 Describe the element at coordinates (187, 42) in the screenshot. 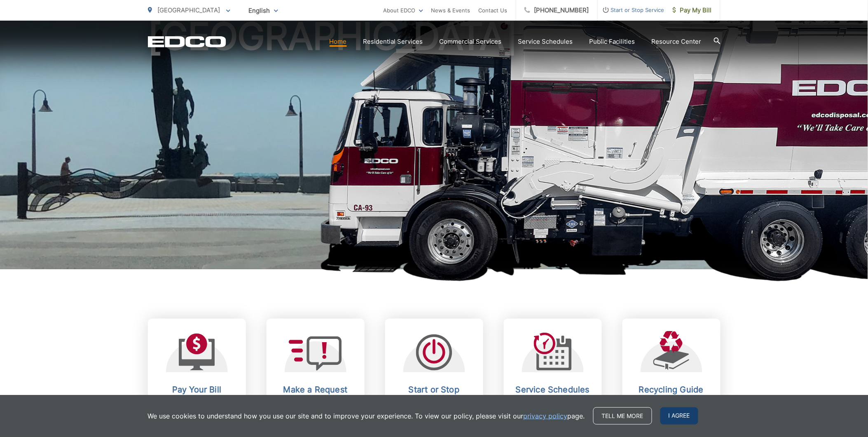

I see `a: EDCD logo. Return to the homepage.` at that location.